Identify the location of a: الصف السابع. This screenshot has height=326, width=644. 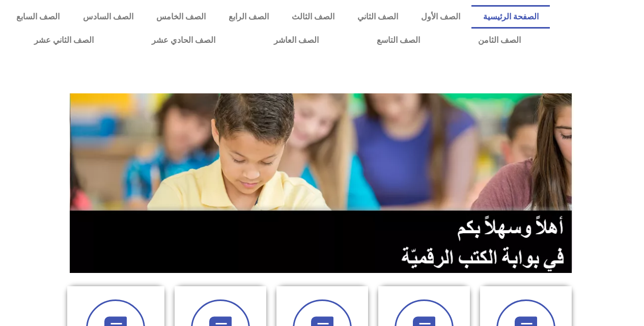
(38, 17).